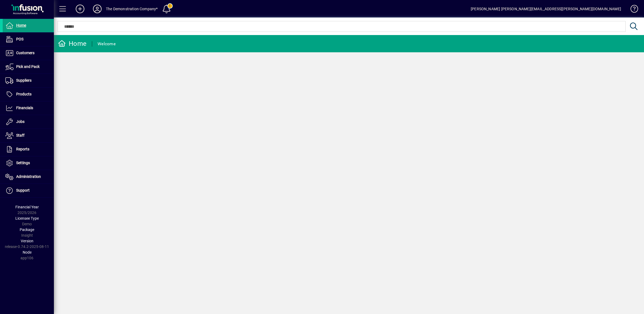 The image size is (644, 314). I want to click on span: Financial Year, so click(27, 207).